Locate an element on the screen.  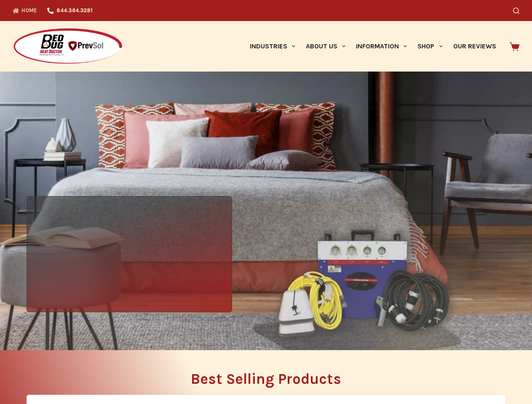
a: Information is located at coordinates (382, 46).